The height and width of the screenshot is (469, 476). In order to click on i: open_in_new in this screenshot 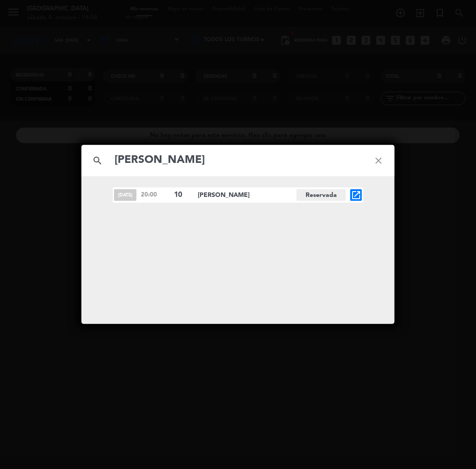, I will do `click(356, 195)`.